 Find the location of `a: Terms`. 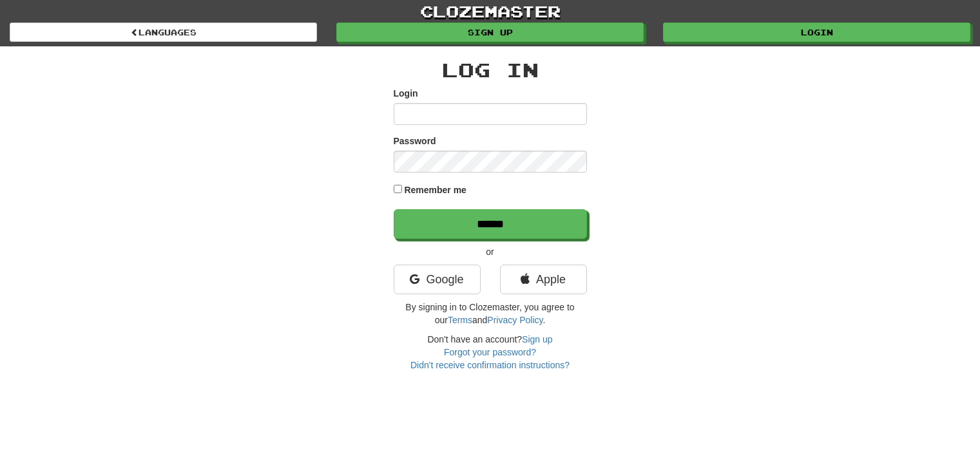

a: Terms is located at coordinates (460, 320).